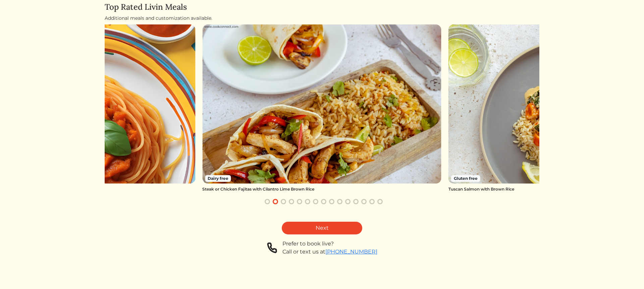 This screenshot has width=644, height=289. Describe the element at coordinates (322, 18) in the screenshot. I see `div: Additional meals and customization available.` at that location.